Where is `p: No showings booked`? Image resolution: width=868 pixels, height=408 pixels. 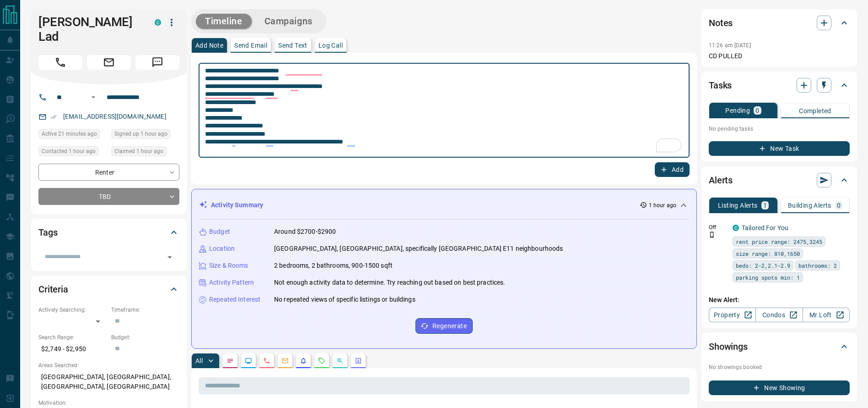 p: No showings booked is located at coordinates (779, 367).